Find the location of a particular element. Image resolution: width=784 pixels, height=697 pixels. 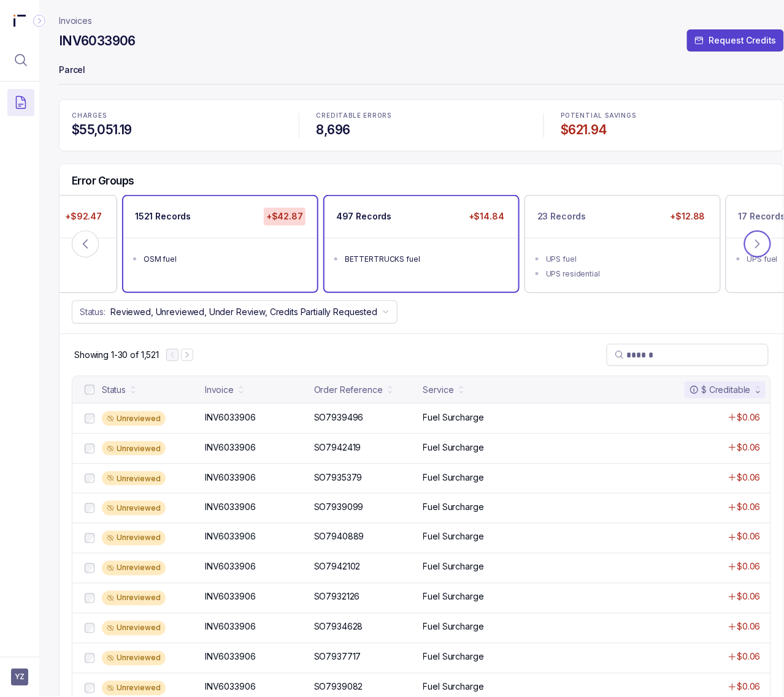

nav: breadcrumb is located at coordinates (75, 21).